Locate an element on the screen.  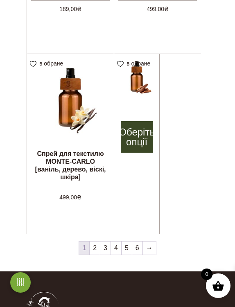
a: 6 is located at coordinates (137, 248).